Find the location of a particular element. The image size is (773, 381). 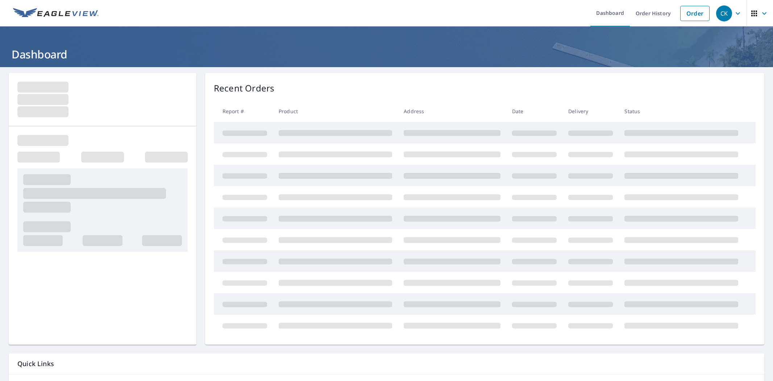

h1: Dashboard is located at coordinates (386, 54).